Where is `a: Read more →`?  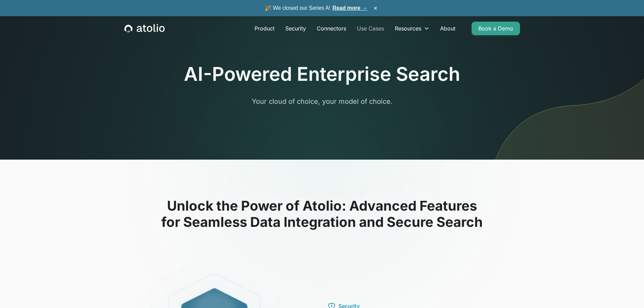
a: Read more → is located at coordinates (350, 8).